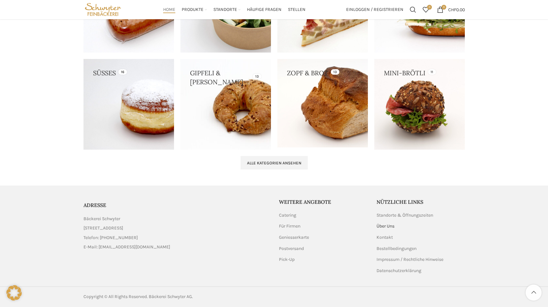  What do you see at coordinates (225, 10) in the screenshot?
I see `span: Standorte` at bounding box center [225, 10].